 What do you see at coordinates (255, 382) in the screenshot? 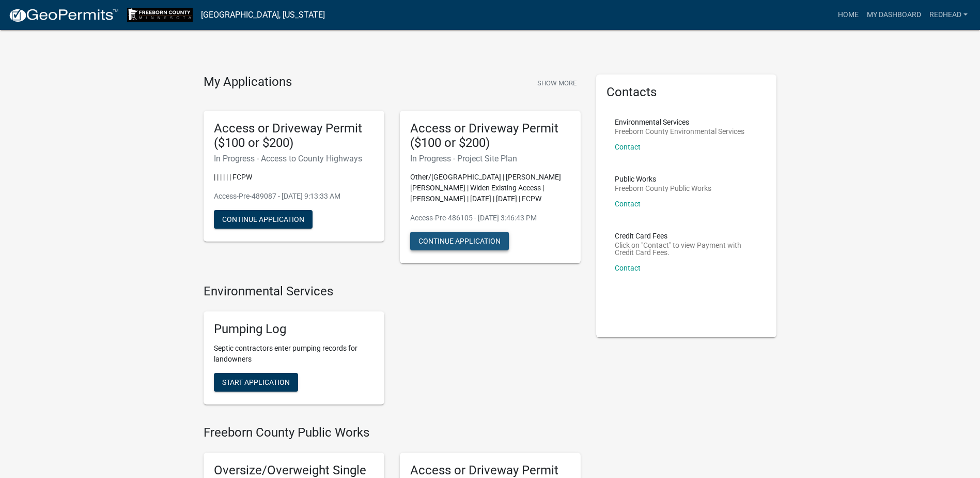
I see `button: Start Application` at bounding box center [255, 382].